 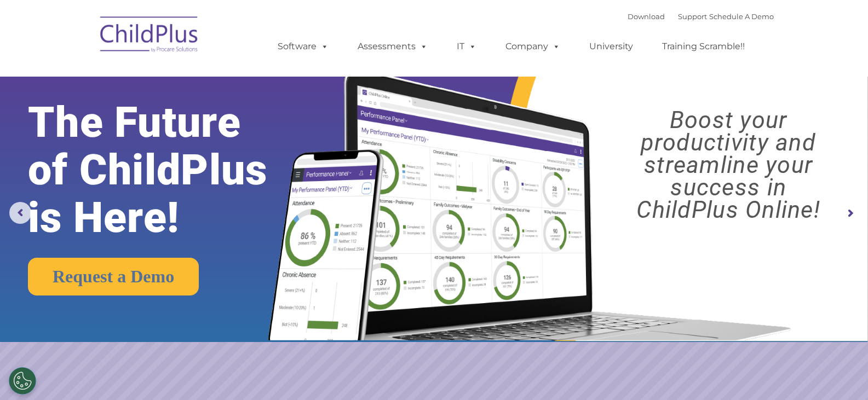 What do you see at coordinates (692, 17) in the screenshot?
I see `a: Support` at bounding box center [692, 17].